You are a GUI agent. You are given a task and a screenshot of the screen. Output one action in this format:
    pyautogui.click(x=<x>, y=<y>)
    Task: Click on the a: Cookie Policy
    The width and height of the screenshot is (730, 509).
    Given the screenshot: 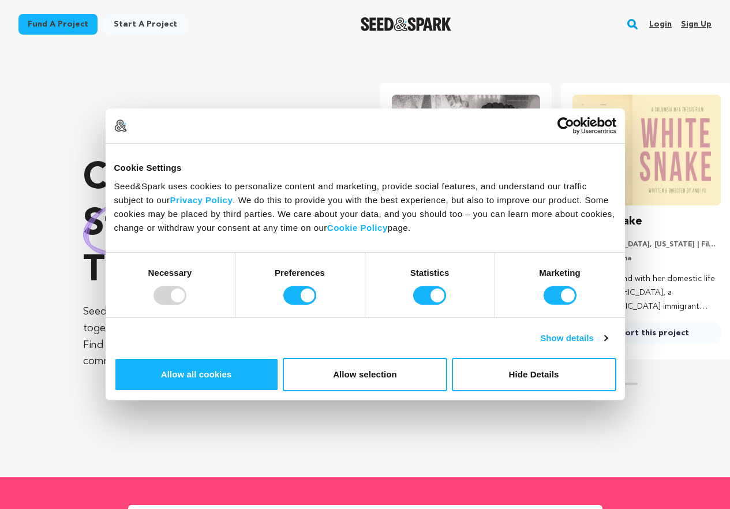 What is the action you would take?
    pyautogui.click(x=357, y=227)
    